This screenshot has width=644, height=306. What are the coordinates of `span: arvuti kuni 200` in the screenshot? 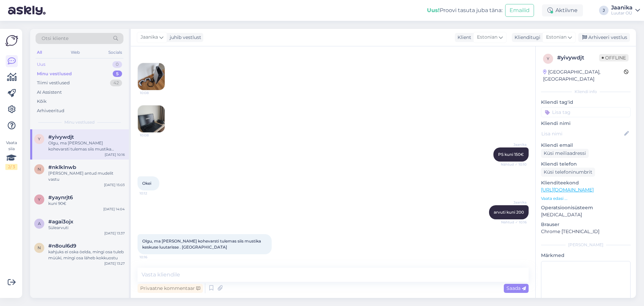 It's located at (509, 212).